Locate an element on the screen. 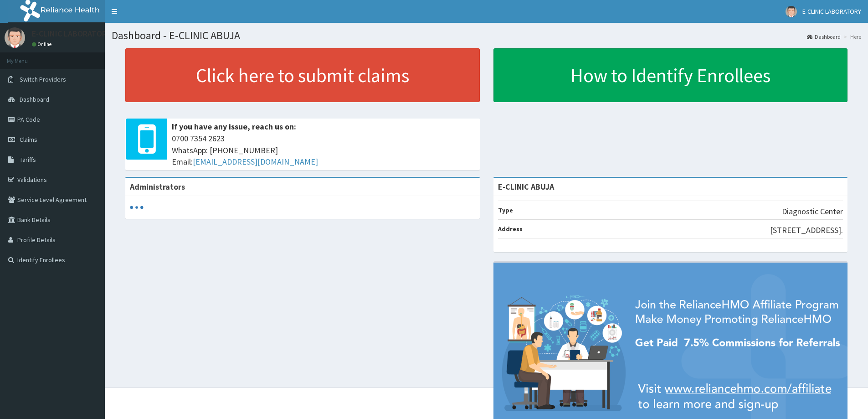 Image resolution: width=868 pixels, height=419 pixels. li: Here is located at coordinates (851, 37).